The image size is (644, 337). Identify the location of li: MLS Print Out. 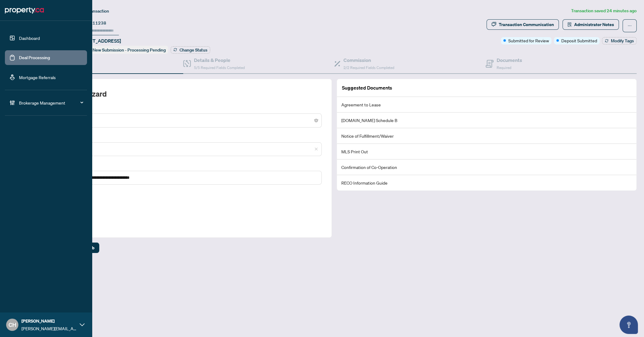
(487, 151).